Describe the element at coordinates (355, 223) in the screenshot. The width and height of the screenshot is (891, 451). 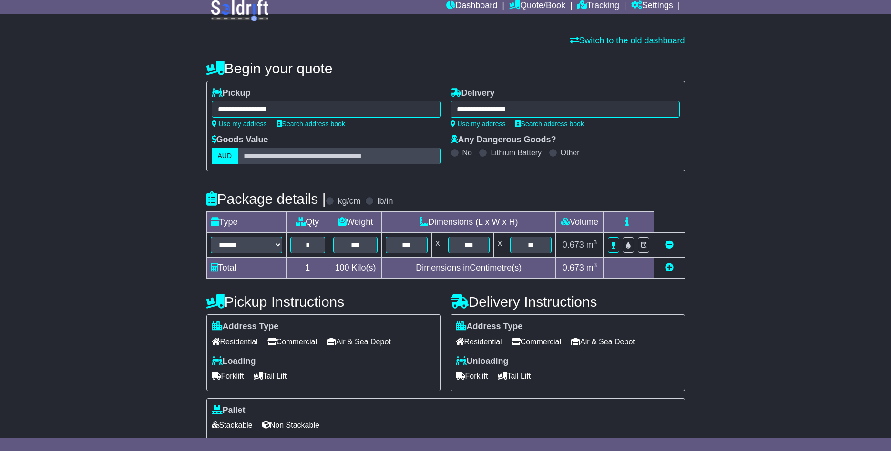
I see `td: Weight` at that location.